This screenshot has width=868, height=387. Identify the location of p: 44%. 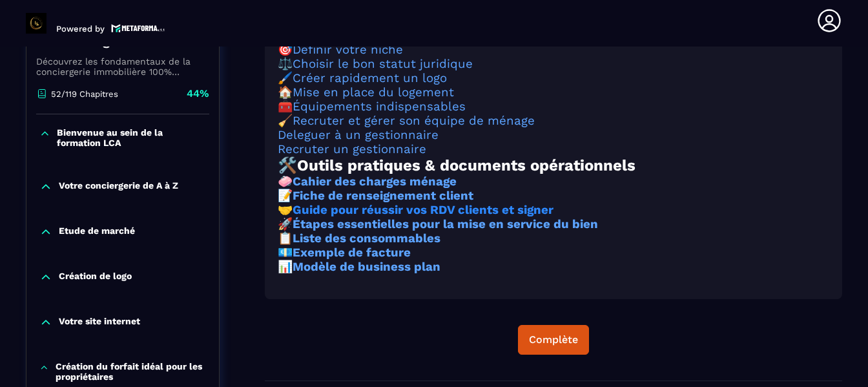
(198, 94).